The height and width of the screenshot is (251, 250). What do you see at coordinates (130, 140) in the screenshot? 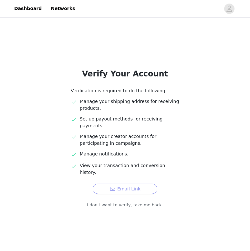
I see `p: Manage your creator accounts for participating in campaigns.` at bounding box center [130, 140].